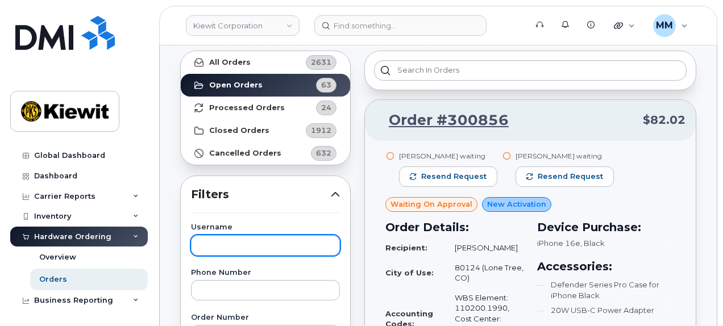  What do you see at coordinates (265, 227) in the screenshot?
I see `label: Username` at bounding box center [265, 227].